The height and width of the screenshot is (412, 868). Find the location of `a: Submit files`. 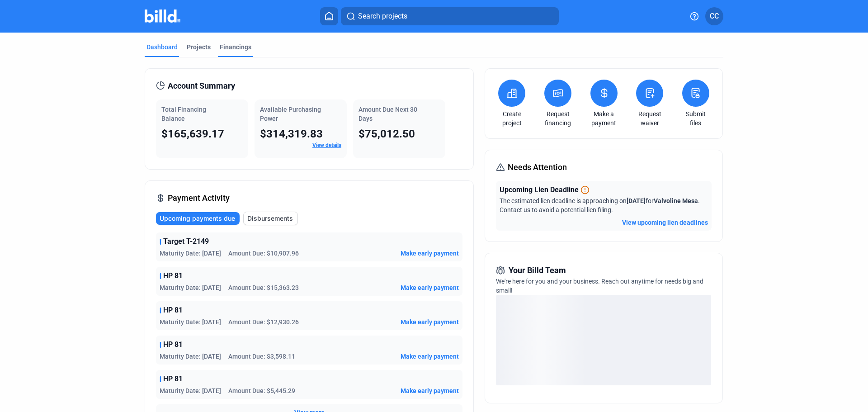

a: Submit files is located at coordinates (696, 118).